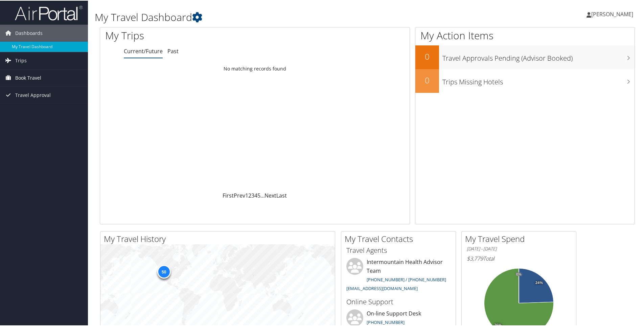  Describe the element at coordinates (282, 195) in the screenshot. I see `a: Last` at that location.